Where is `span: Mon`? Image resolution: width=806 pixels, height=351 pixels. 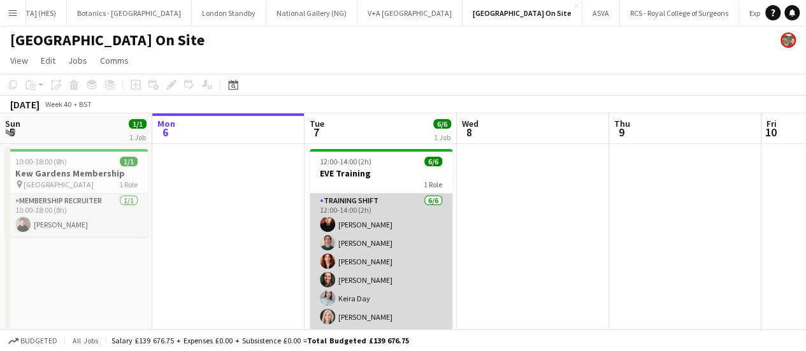 span: Mon is located at coordinates (166, 124).